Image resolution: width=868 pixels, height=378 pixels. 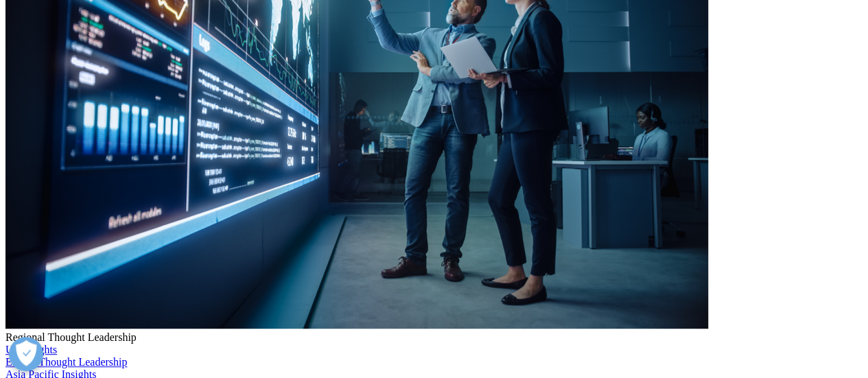 I want to click on span: EMEA Thought Leadership, so click(x=66, y=361).